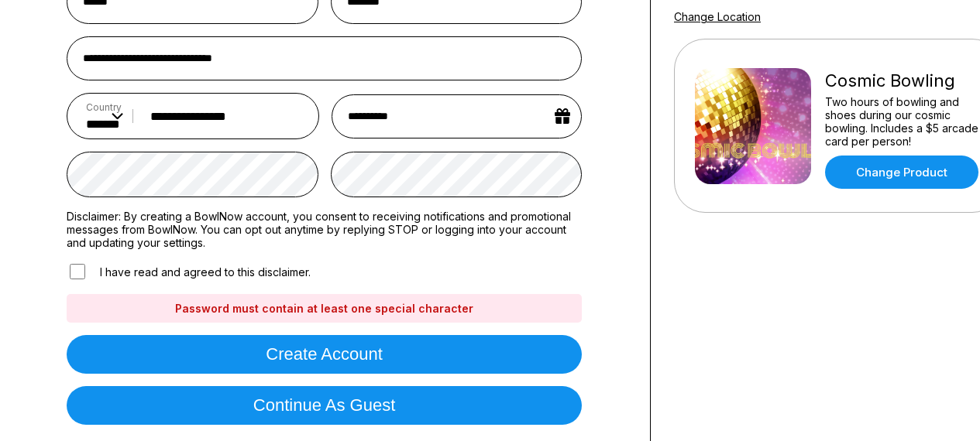 This screenshot has width=980, height=441. I want to click on img: Cosmic Bowling, so click(753, 126).